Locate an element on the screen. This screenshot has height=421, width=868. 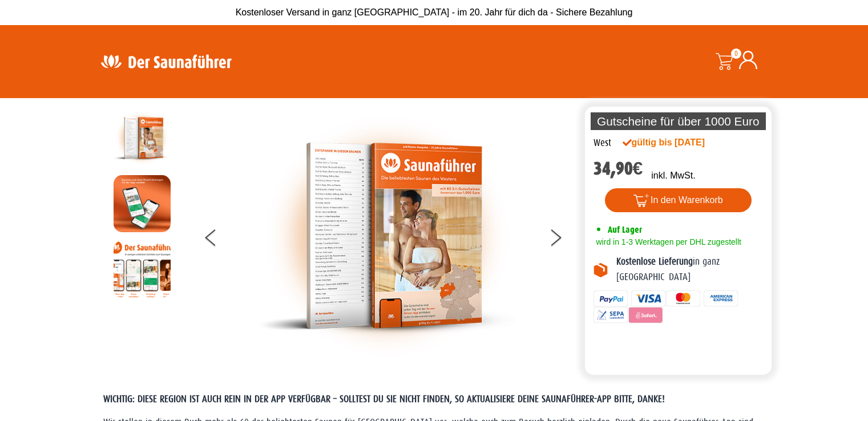
p: inkl. MwSt. is located at coordinates (673, 176).